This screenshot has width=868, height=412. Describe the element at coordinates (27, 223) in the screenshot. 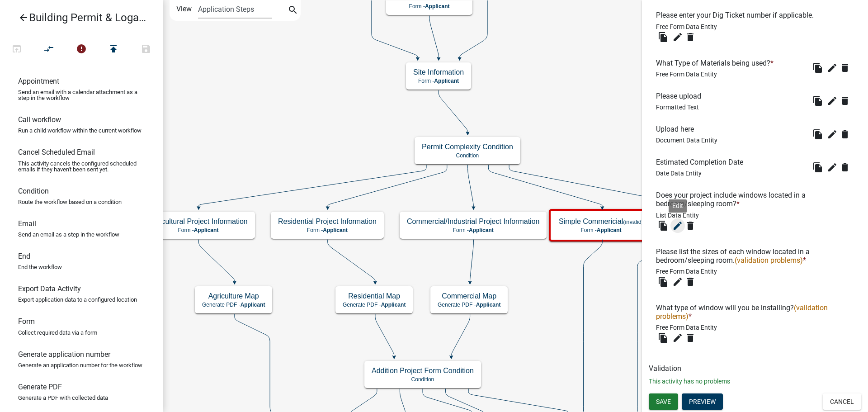

I see `h6: Email` at that location.